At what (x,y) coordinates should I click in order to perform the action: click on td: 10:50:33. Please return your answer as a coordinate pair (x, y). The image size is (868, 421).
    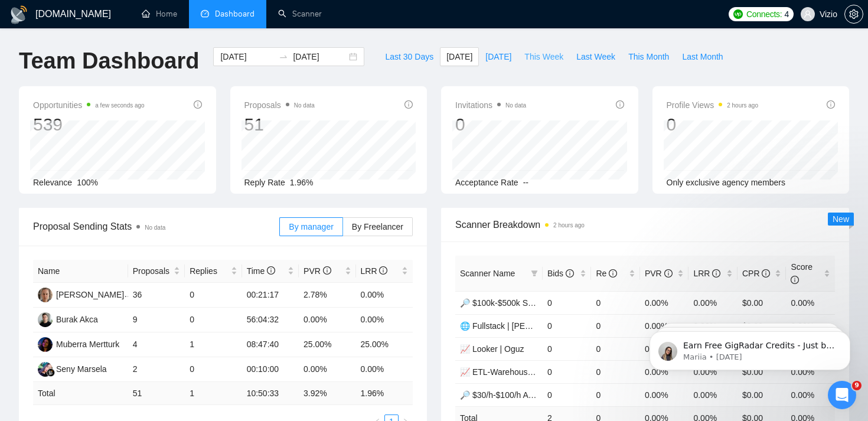
    Looking at the image, I should click on (270, 393).